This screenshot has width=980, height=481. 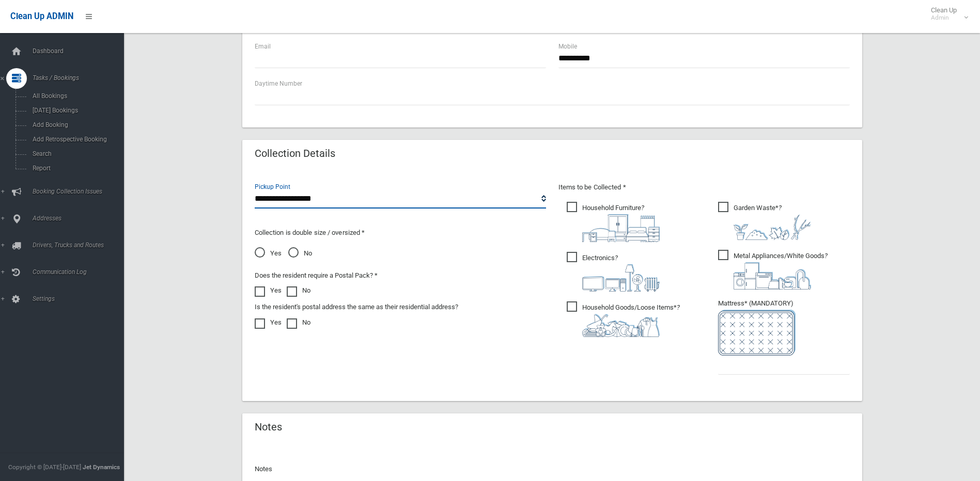 I want to click on span: Yes, so click(x=268, y=254).